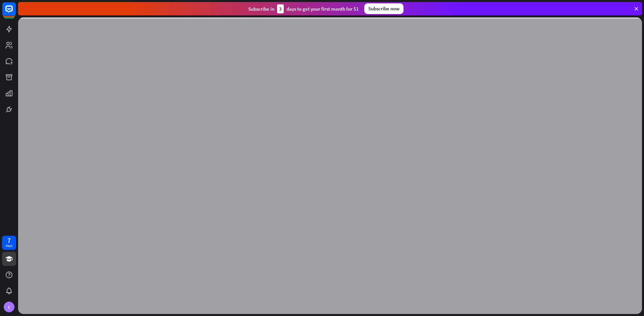 This screenshot has width=644, height=316. I want to click on div: E, so click(9, 308).